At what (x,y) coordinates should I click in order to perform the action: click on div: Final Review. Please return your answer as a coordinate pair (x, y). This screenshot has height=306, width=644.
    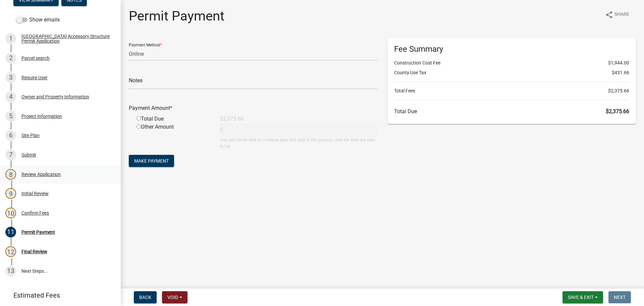
    Looking at the image, I should click on (34, 252).